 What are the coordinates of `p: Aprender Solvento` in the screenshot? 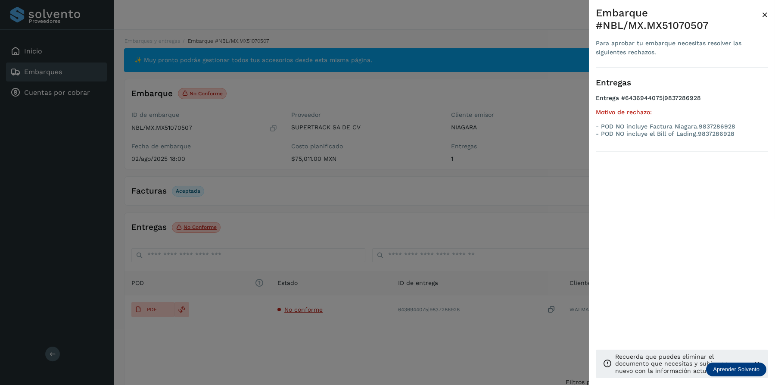 It's located at (736, 369).